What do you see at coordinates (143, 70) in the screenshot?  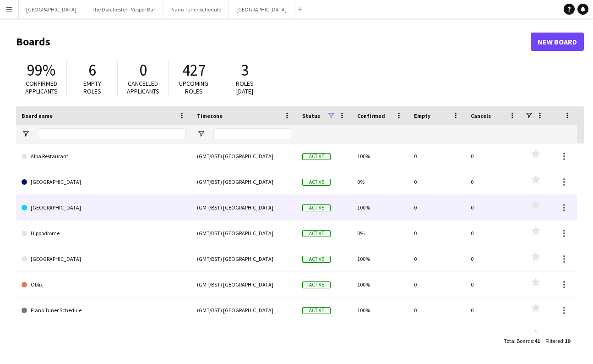 I see `span: 0` at bounding box center [143, 70].